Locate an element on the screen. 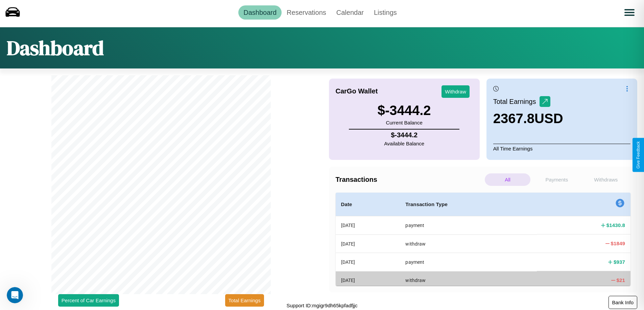 The image size is (644, 310). p: Payments is located at coordinates (556, 179).